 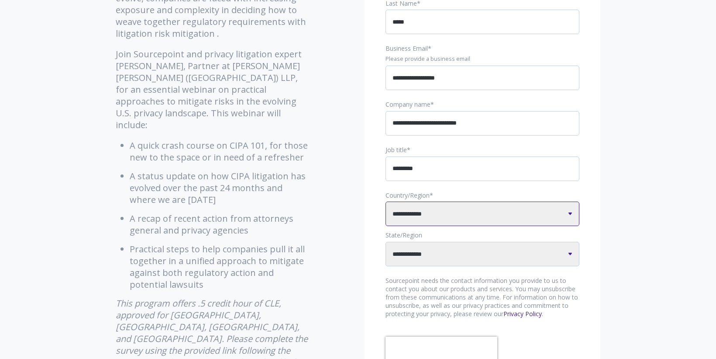 What do you see at coordinates (483, 59) in the screenshot?
I see `legend: Please provide a business email` at bounding box center [483, 59].